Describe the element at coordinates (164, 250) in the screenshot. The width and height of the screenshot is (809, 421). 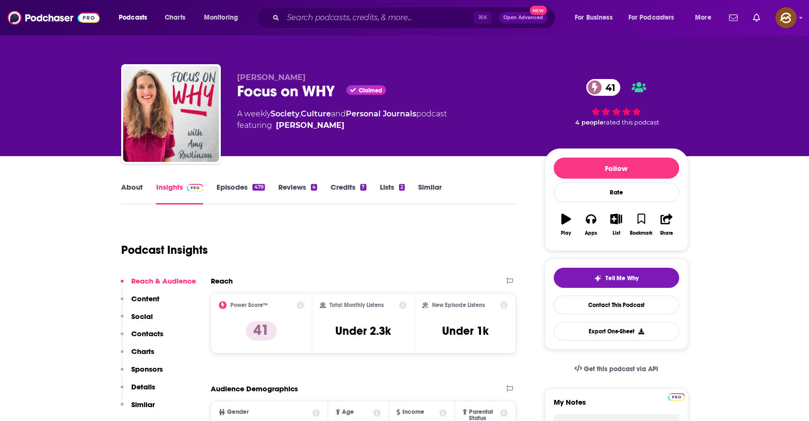
I see `h1: Podcast Insights` at that location.